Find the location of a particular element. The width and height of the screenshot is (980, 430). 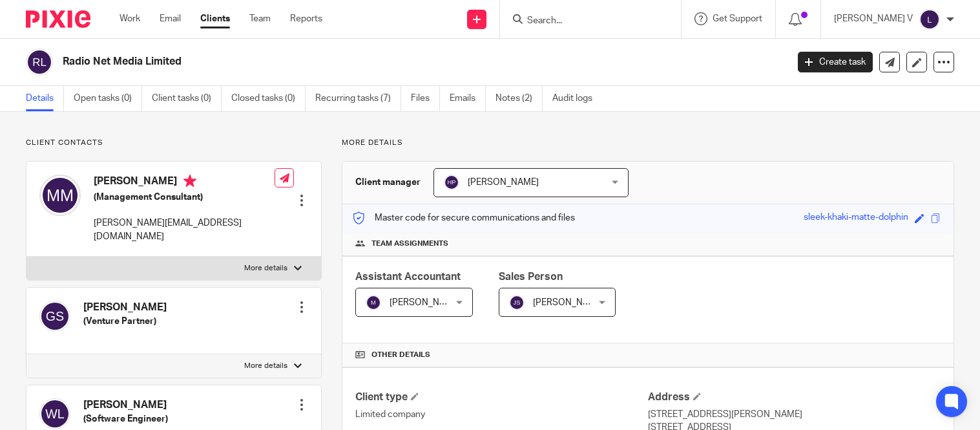

h5: (Software Engineer) is located at coordinates (125, 419).